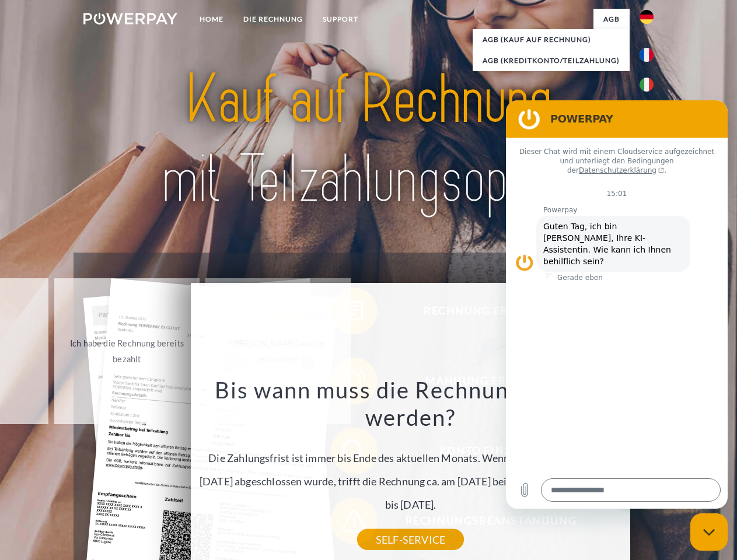 The image size is (737, 560). What do you see at coordinates (646, 55) in the screenshot?
I see `img: fr` at bounding box center [646, 55].